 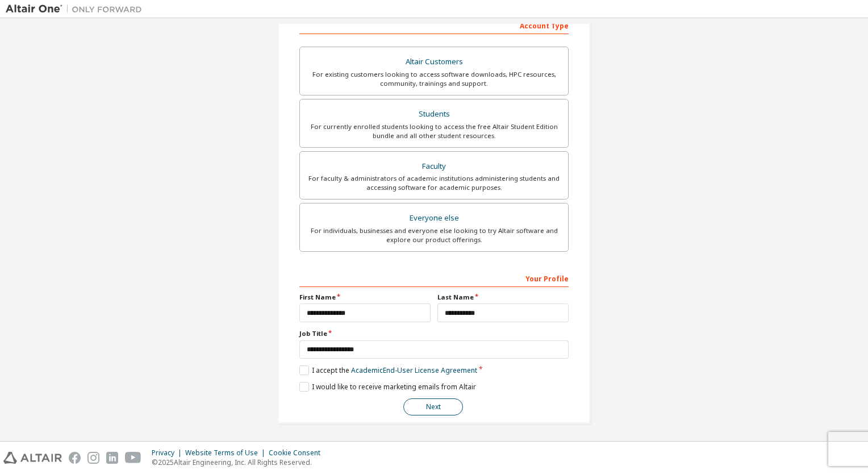 What do you see at coordinates (434, 334) in the screenshot?
I see `label: Job Title` at bounding box center [434, 334].